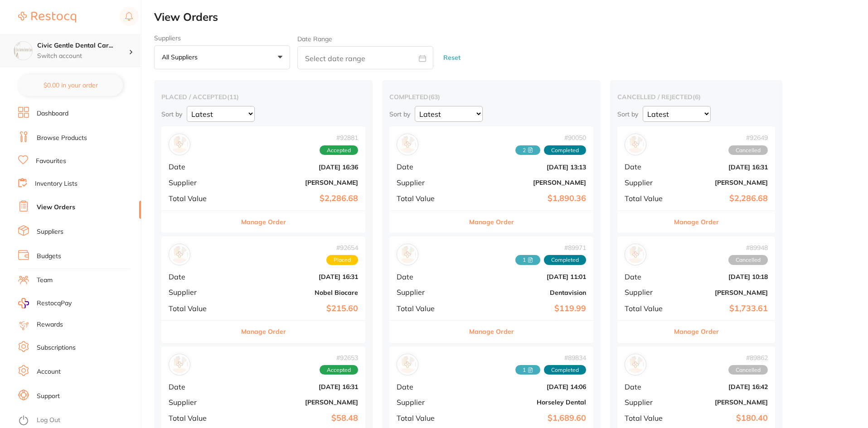 The width and height of the screenshot is (868, 428). What do you see at coordinates (222, 38) in the screenshot?
I see `label: Suppliers` at bounding box center [222, 38].